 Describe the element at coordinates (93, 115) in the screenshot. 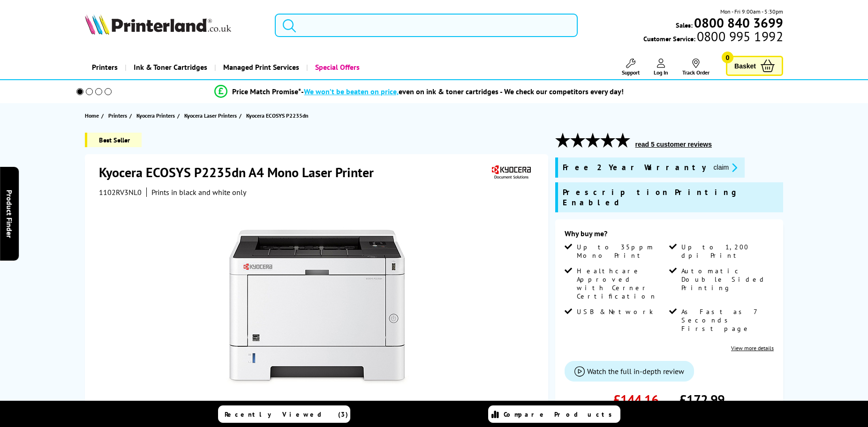

I see `a: Home` at that location.